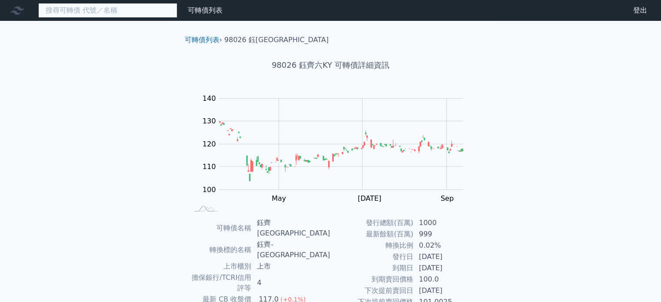 The height and width of the screenshot is (302, 661). What do you see at coordinates (220, 267) in the screenshot?
I see `td: 上市櫃別` at bounding box center [220, 267].